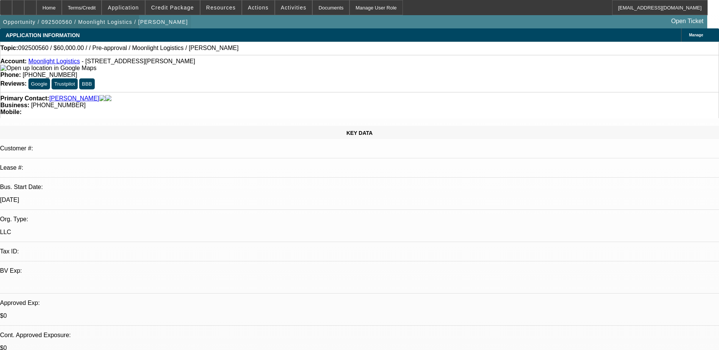  I want to click on button: Resources, so click(221, 8).